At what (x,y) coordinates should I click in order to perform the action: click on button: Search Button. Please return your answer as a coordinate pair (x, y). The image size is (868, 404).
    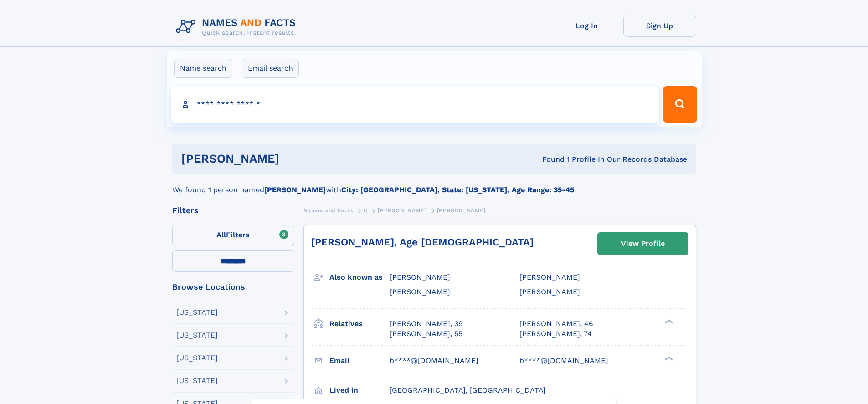
    Looking at the image, I should click on (680, 104).